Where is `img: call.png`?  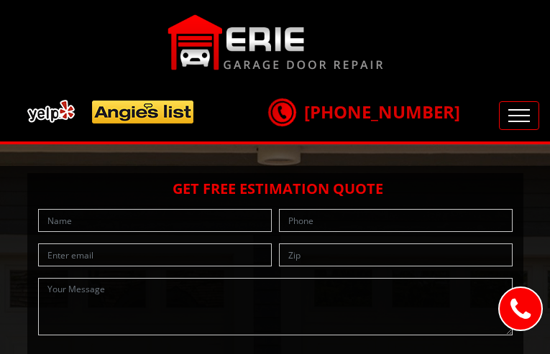 img: call.png is located at coordinates (282, 112).